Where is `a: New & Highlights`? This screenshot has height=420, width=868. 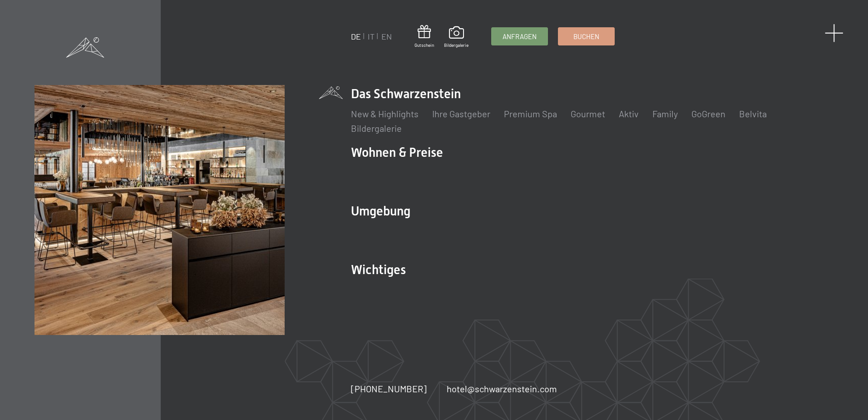
a: New & Highlights is located at coordinates (385, 114).